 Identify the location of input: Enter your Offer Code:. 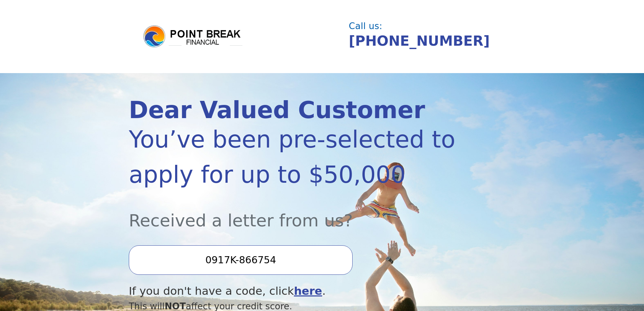
(241, 260).